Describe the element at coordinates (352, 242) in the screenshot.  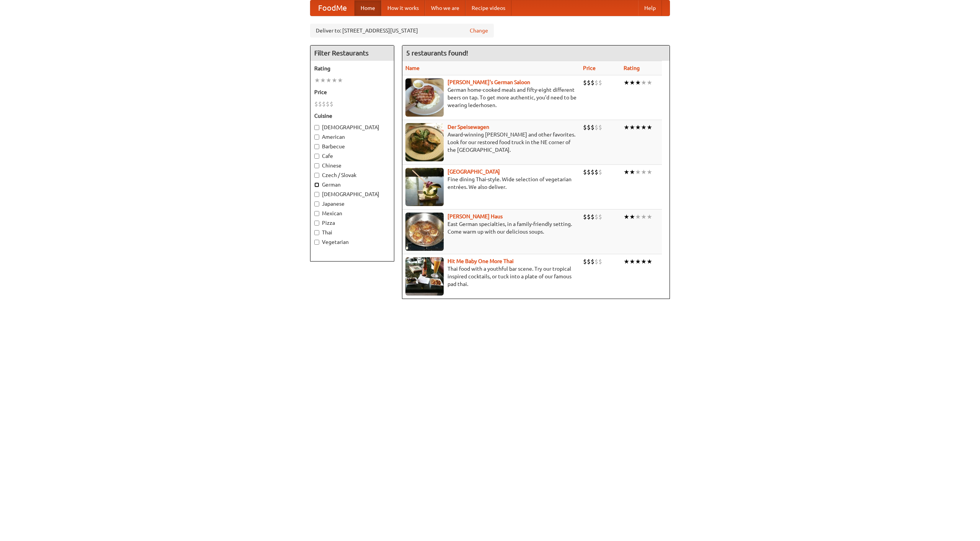
I see `label: Vegetarian` at that location.